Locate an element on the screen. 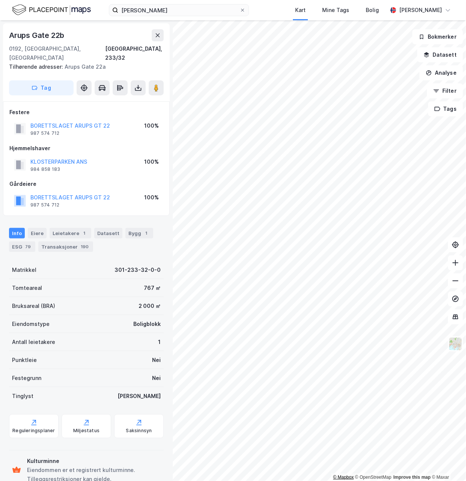 The width and height of the screenshot is (466, 481). div: Miljøstatus is located at coordinates (86, 430).